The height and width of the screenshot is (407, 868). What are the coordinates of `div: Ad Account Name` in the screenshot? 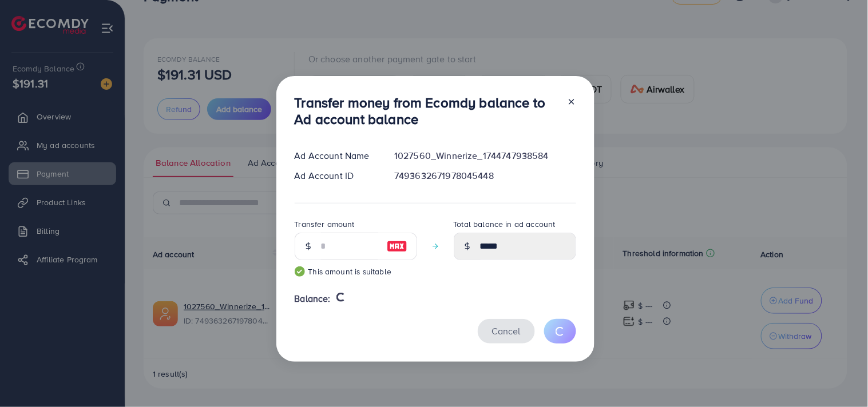 It's located at (335, 156).